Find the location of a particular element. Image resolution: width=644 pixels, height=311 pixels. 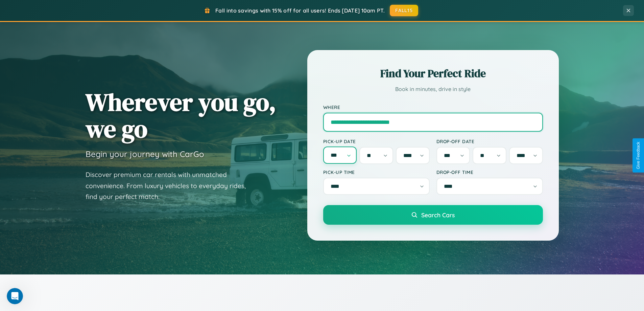

label: Pick-up Time is located at coordinates (376, 172).